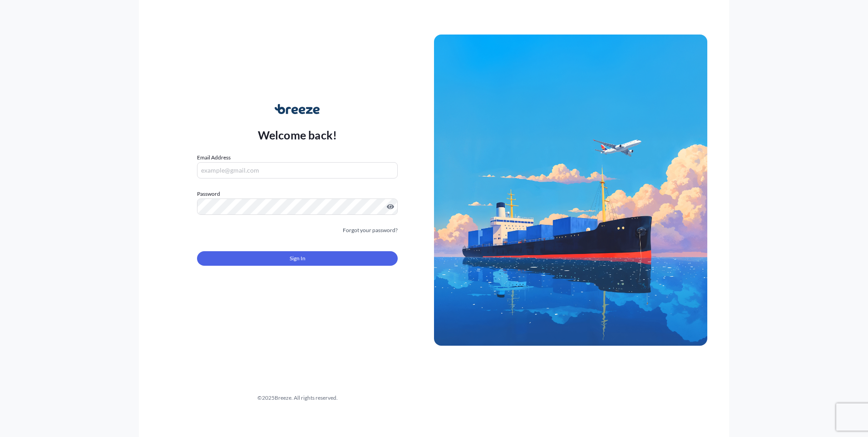 This screenshot has height=437, width=868. Describe the element at coordinates (571, 190) in the screenshot. I see `img: Ship illustration` at that location.